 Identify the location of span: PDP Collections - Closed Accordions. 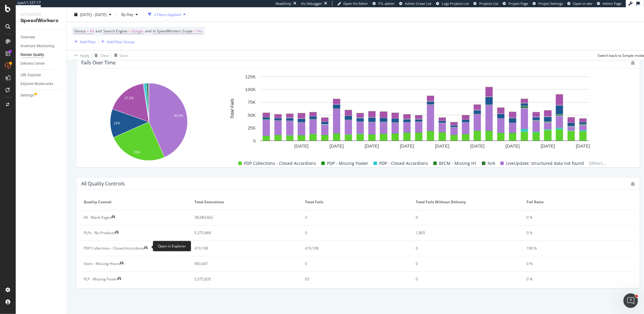
(280, 163).